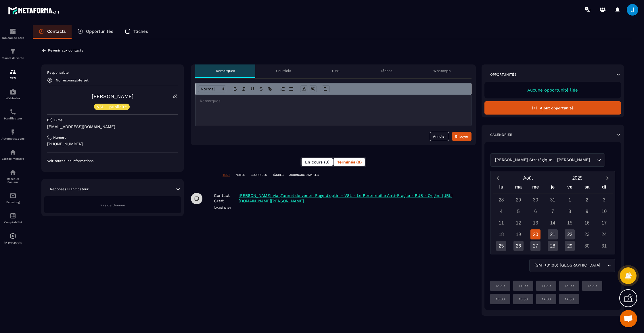 This screenshot has height=333, width=644. What do you see at coordinates (546, 286) in the screenshot?
I see `p: 14:30` at bounding box center [546, 286].